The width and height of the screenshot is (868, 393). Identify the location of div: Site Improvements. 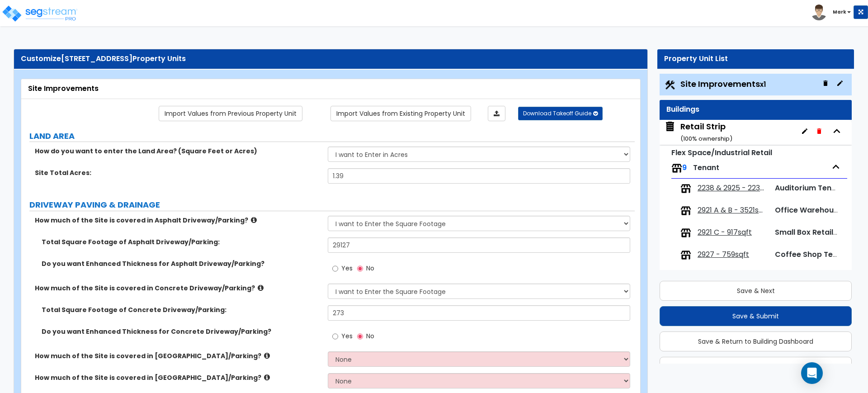
(330, 89).